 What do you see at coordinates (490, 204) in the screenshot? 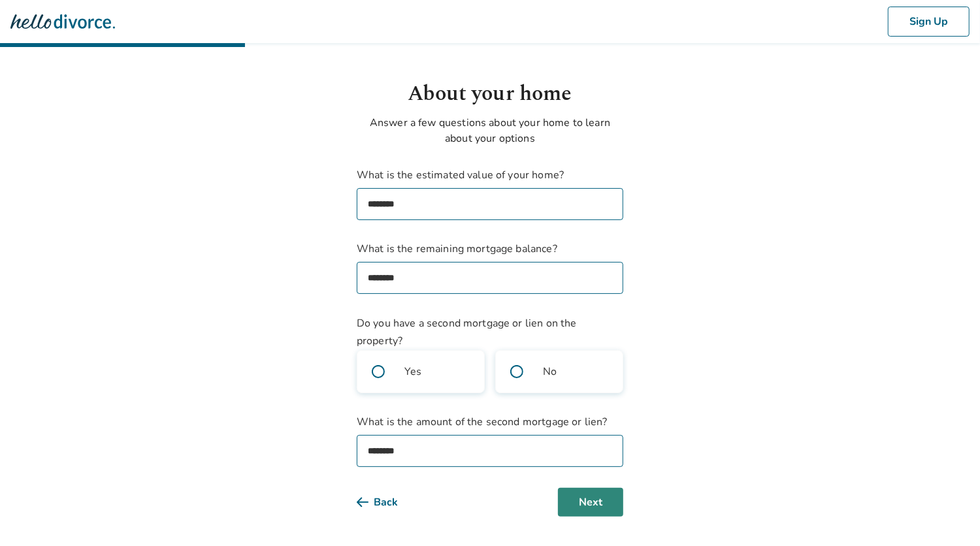
I see `input: What is the estimated value of your home?` at bounding box center [490, 204].